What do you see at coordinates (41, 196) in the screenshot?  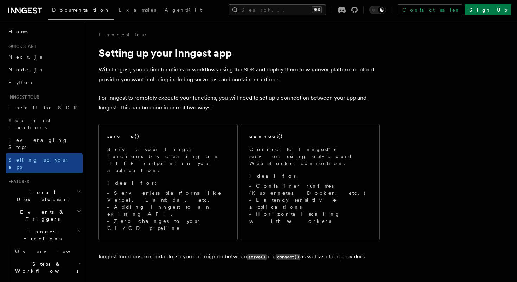 I see `span: Local Development` at bounding box center [41, 196].